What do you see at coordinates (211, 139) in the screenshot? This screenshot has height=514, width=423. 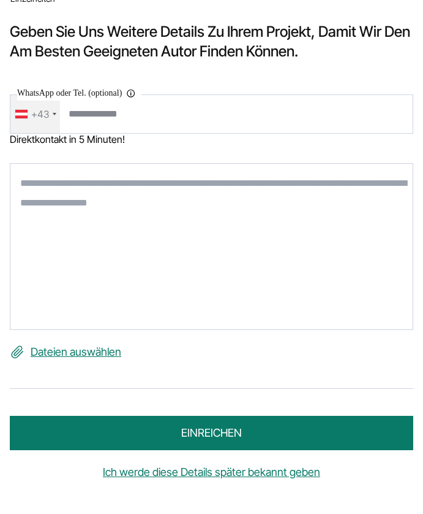 I see `div: Direktkontakt in 5 Minuten!` at bounding box center [211, 139].